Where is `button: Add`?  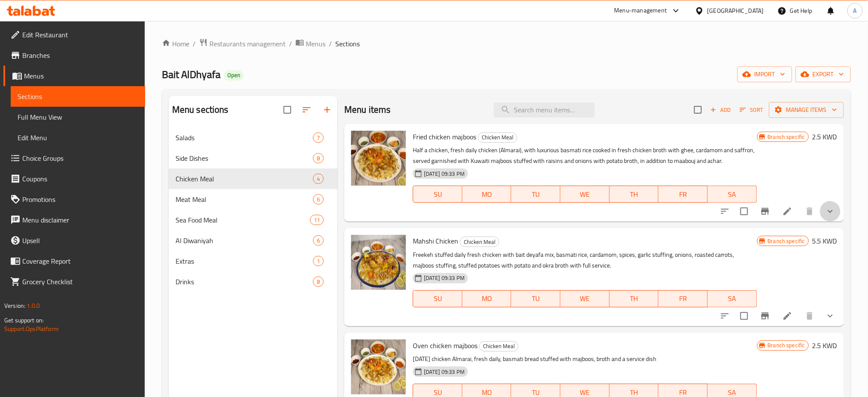
button: Add is located at coordinates (721, 110).